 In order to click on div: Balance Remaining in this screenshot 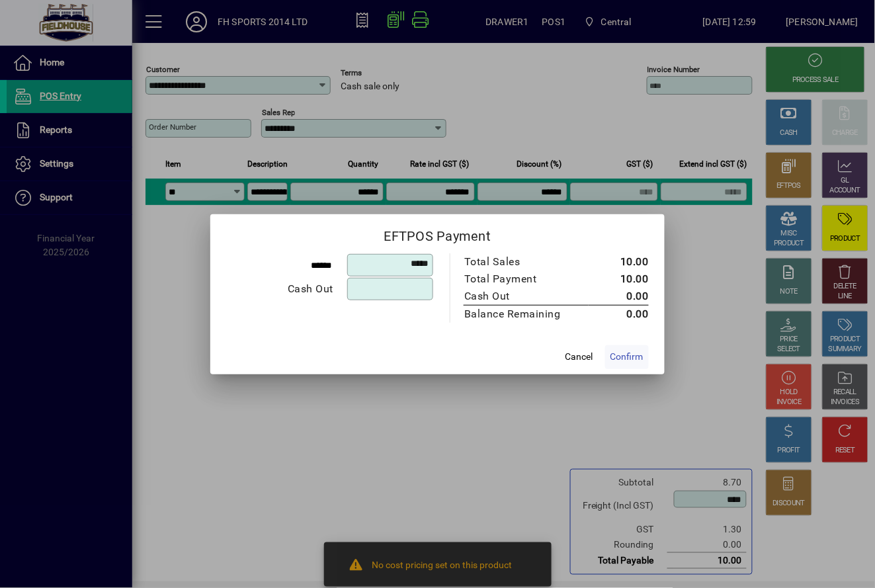, I will do `click(520, 314)`.